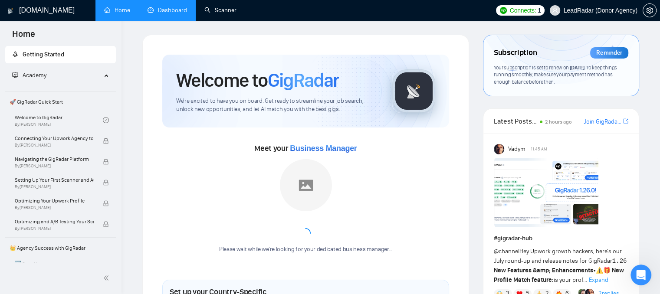  I want to click on span: 1, so click(539, 10).